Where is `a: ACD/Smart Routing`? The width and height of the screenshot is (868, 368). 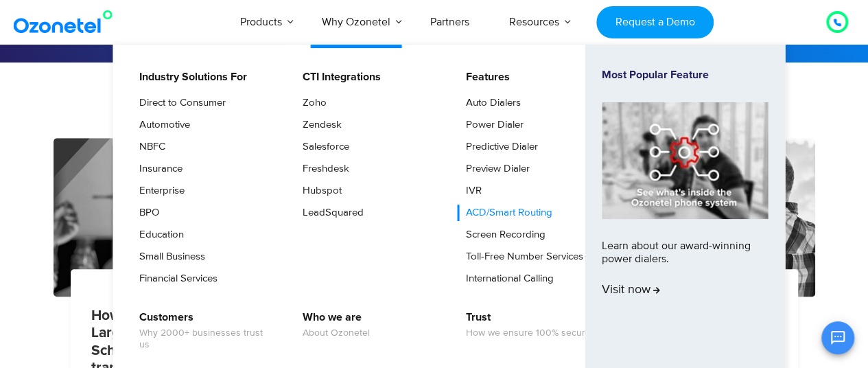 a: ACD/Smart Routing is located at coordinates (506, 213).